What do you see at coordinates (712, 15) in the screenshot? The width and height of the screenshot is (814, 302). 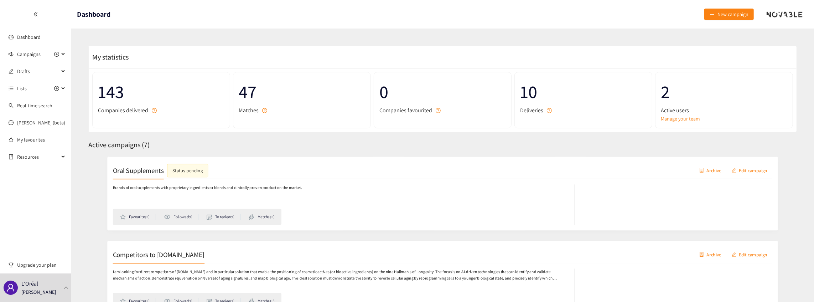 I see `span: plus` at bounding box center [712, 15].